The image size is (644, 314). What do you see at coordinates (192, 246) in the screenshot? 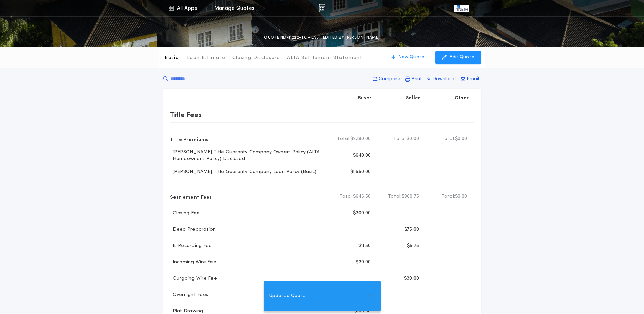
I see `p: E-Recording Fee` at bounding box center [192, 246].